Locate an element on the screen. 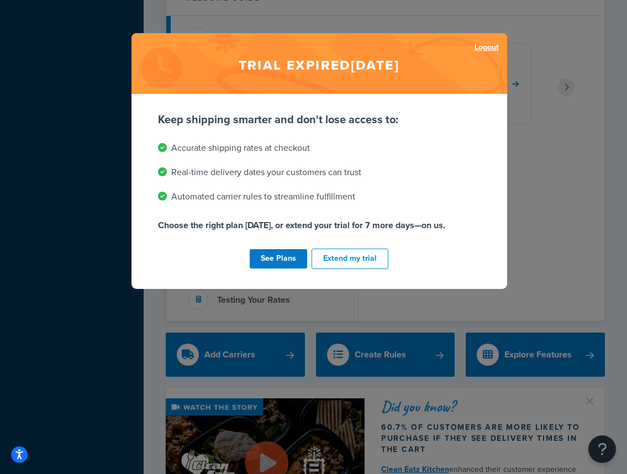 Image resolution: width=627 pixels, height=474 pixels. button: Extend my trial is located at coordinates (349, 258).